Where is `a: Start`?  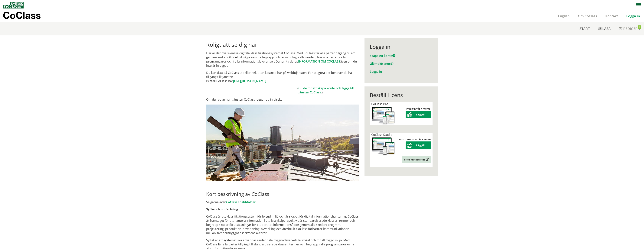
a: Start is located at coordinates (585, 29).